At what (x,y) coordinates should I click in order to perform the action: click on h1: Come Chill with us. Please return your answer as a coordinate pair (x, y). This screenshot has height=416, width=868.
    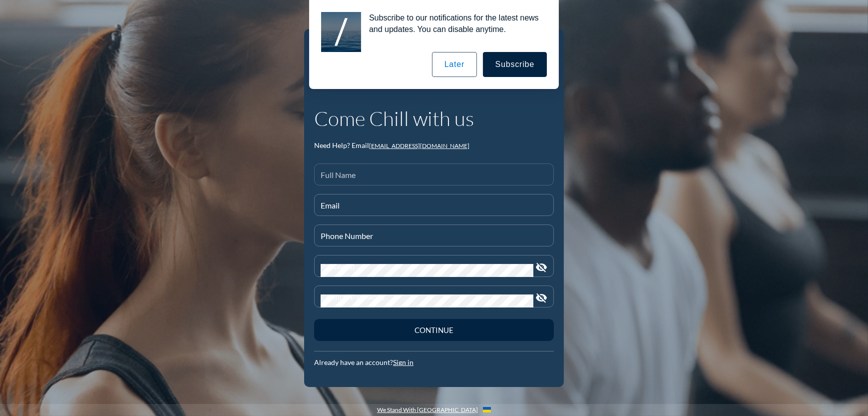
    Looking at the image, I should click on (434, 119).